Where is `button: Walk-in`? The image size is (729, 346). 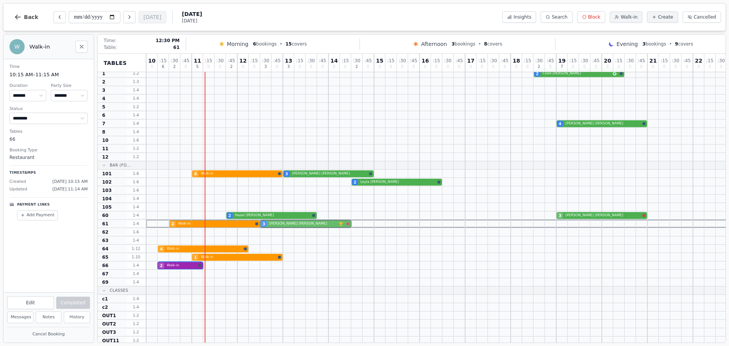
button: Walk-in is located at coordinates (626, 17).